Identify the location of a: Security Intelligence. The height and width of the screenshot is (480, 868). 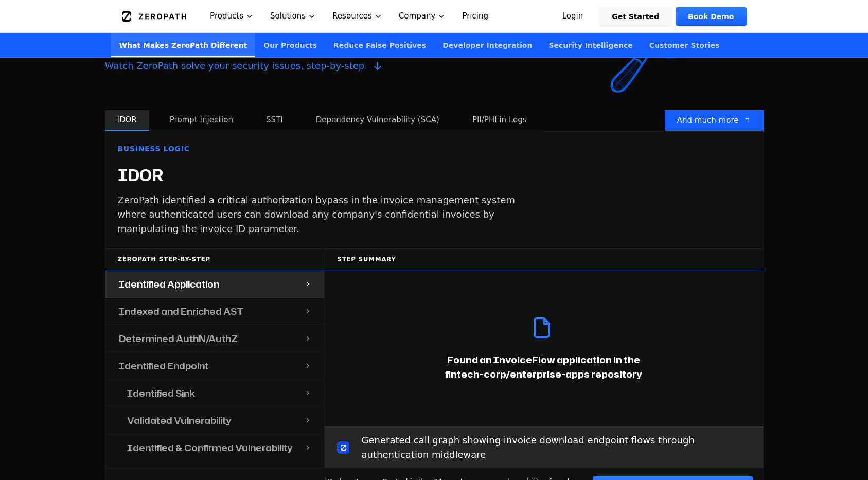
(590, 45).